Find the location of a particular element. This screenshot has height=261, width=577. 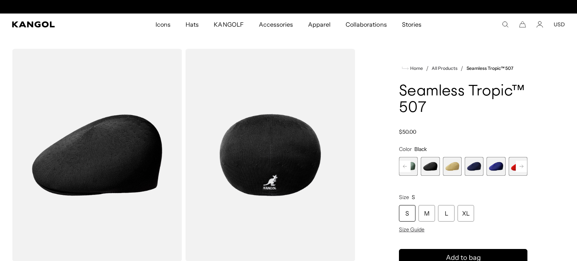

a: KANGOLF is located at coordinates (228, 24).